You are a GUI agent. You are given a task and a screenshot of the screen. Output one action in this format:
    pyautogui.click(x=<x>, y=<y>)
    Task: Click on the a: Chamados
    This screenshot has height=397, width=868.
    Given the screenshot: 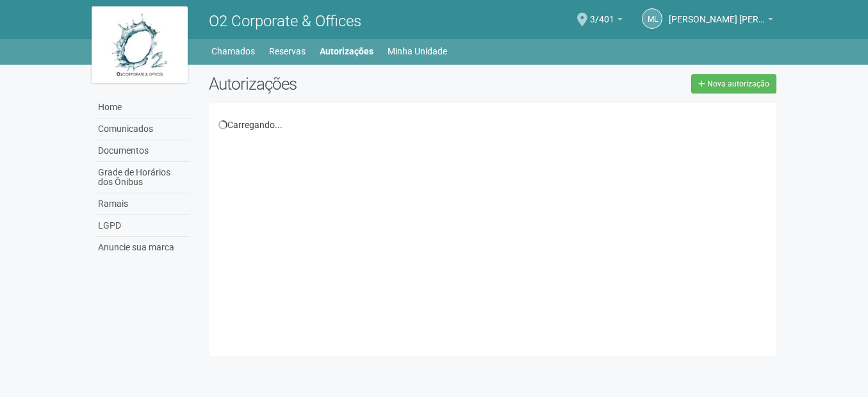 What is the action you would take?
    pyautogui.click(x=233, y=51)
    